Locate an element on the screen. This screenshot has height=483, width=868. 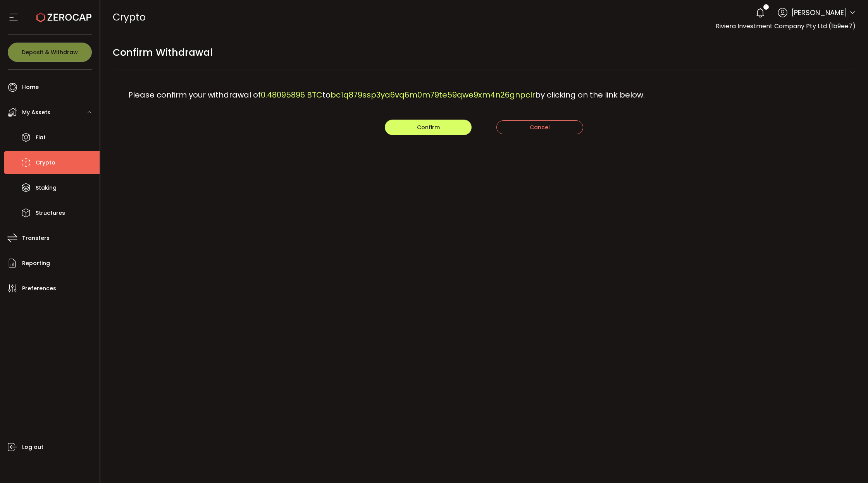
span: Home is located at coordinates (30, 87).